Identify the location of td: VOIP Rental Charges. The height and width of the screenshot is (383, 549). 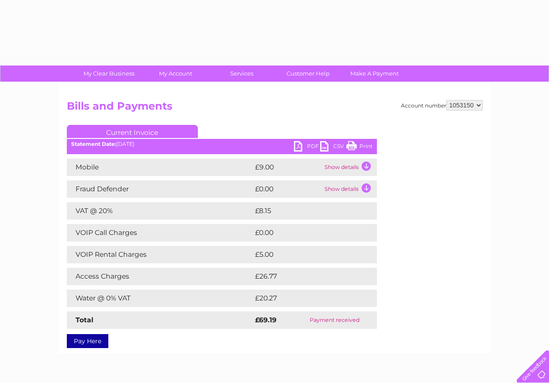
(160, 255).